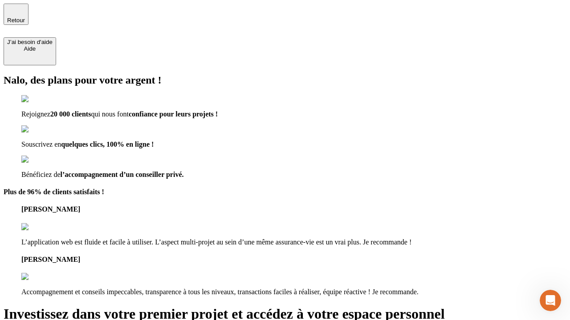 Image resolution: width=570 pixels, height=320 pixels. What do you see at coordinates (294, 243) in the screenshot?
I see `p: L’application web est fluide et facile à utiliser. L’aspect multi-projet au sein d’une même assur...` at bounding box center [294, 243].